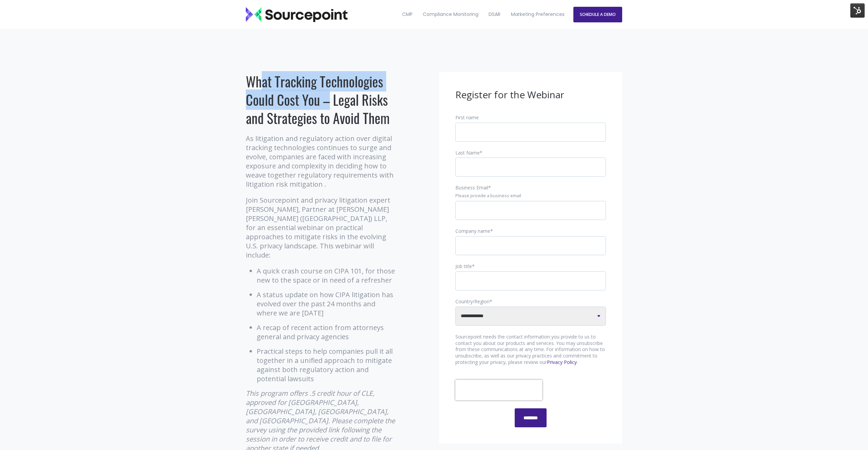 The image size is (868, 450). Describe the element at coordinates (473, 231) in the screenshot. I see `span: Company name` at that location.